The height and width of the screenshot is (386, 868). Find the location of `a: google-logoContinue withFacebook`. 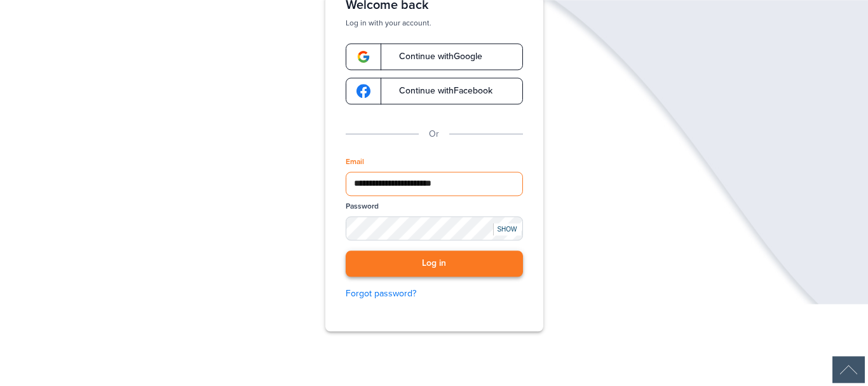

a: google-logoContinue withFacebook is located at coordinates (434, 91).